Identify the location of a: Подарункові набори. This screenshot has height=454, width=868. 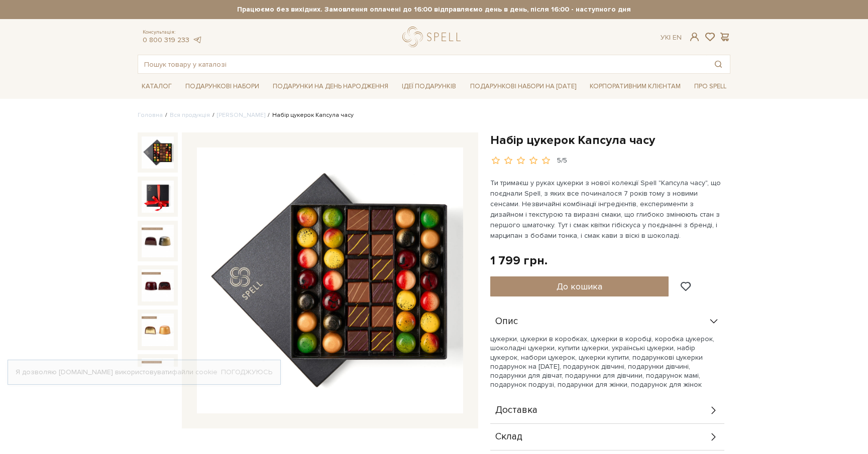
(222, 87).